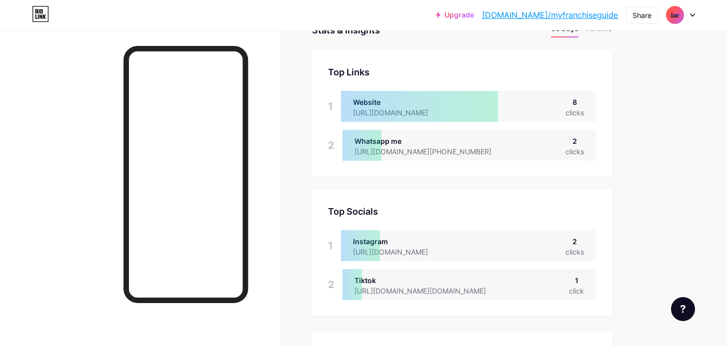 This screenshot has width=727, height=346. Describe the element at coordinates (675, 15) in the screenshot. I see `img: myfranchiseguide` at that location.